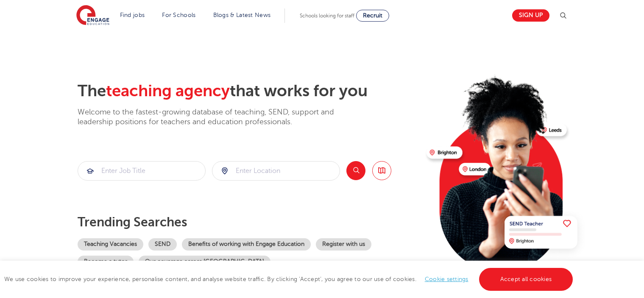 The width and height of the screenshot is (644, 298). I want to click on a: SEND, so click(163, 245).